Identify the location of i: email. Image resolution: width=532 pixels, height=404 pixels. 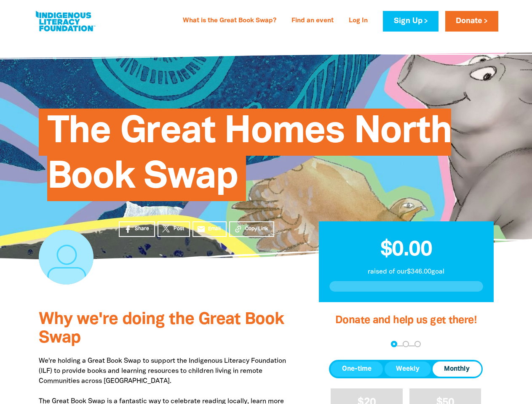
(201, 229).